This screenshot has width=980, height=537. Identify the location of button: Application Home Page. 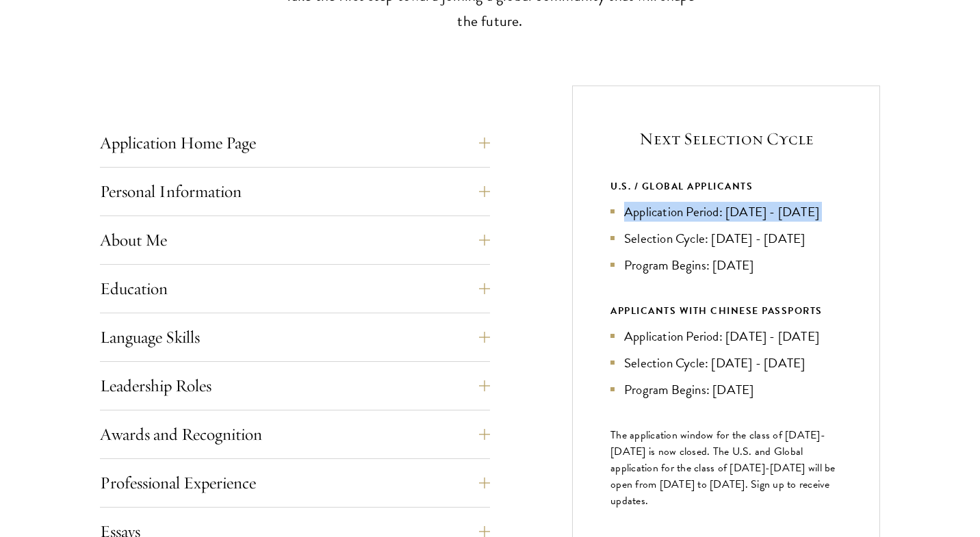
(295, 144).